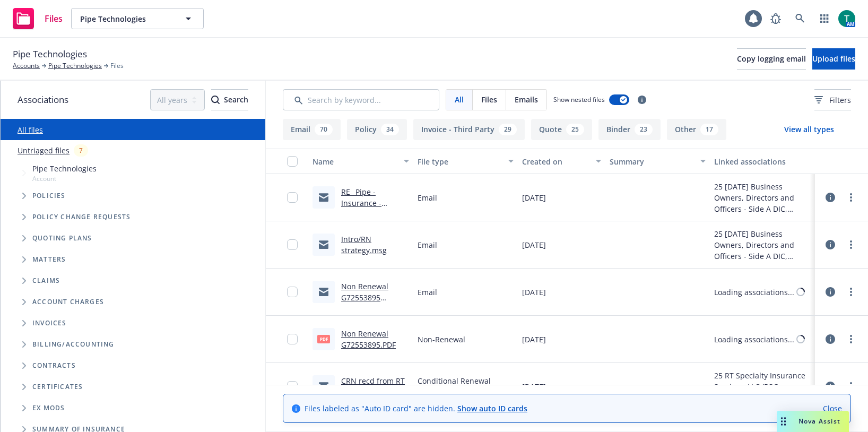 The width and height of the screenshot is (868, 432). Describe the element at coordinates (215, 100) in the screenshot. I see `svg: Search` at that location.